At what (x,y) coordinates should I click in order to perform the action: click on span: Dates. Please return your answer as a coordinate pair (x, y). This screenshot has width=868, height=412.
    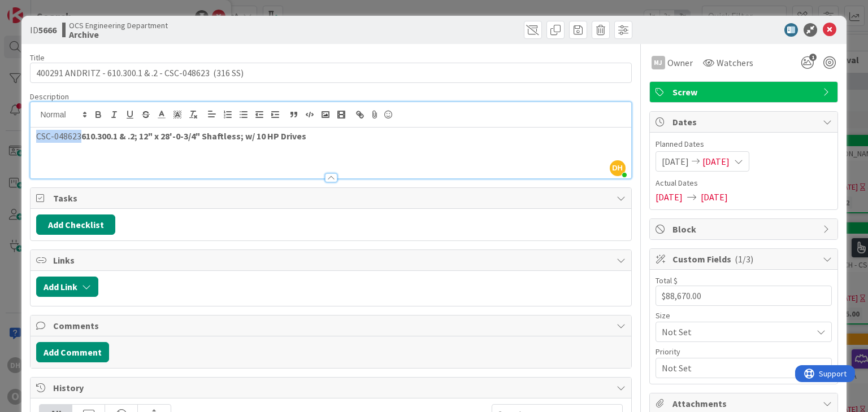
    Looking at the image, I should click on (744, 122).